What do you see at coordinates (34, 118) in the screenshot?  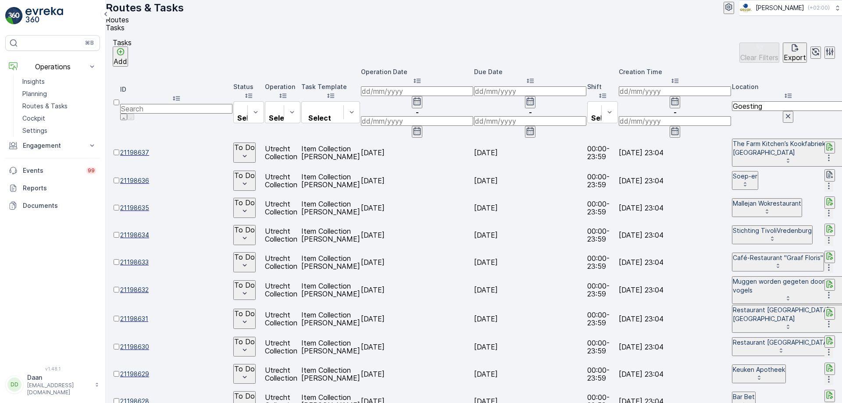 I see `p: Cockpit` at bounding box center [34, 118].